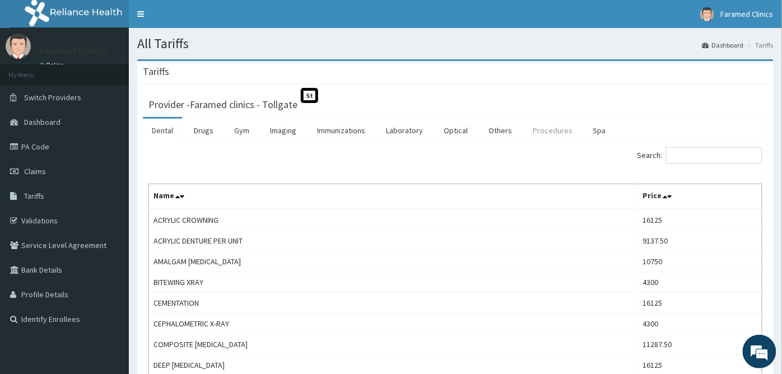 This screenshot has width=782, height=374. I want to click on span: Claims, so click(35, 171).